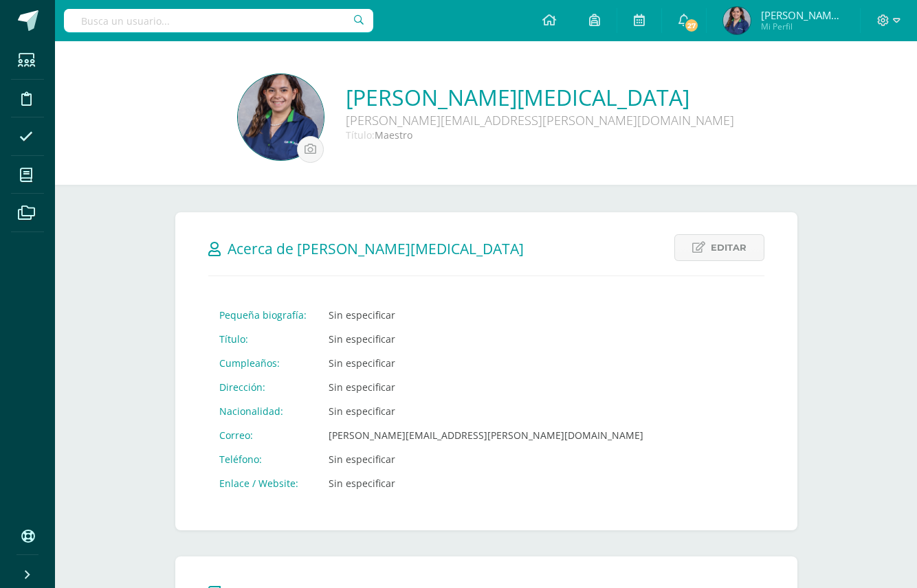 This screenshot has width=917, height=588. I want to click on td: Pequeña biografía:, so click(263, 314).